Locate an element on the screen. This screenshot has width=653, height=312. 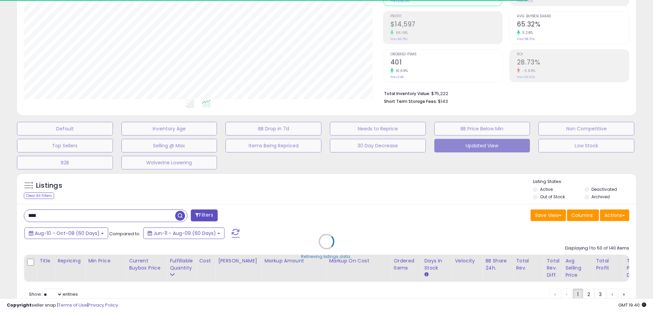
button: Selling @ Max is located at coordinates (169, 146).